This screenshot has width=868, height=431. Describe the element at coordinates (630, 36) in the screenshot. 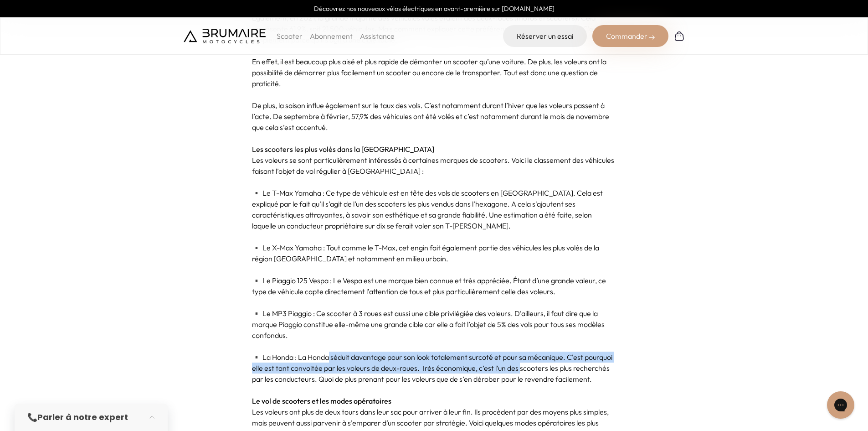

I see `div: Commander` at that location.